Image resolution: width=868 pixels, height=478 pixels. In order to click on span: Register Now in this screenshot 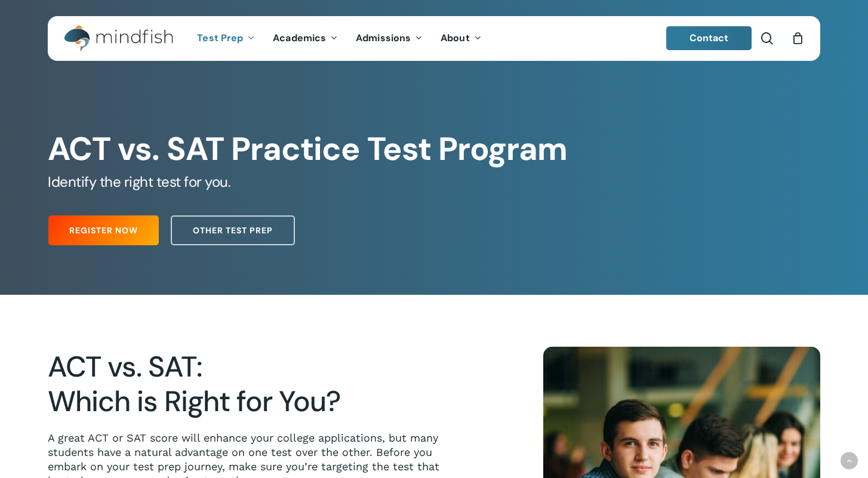, I will do `click(103, 230)`.